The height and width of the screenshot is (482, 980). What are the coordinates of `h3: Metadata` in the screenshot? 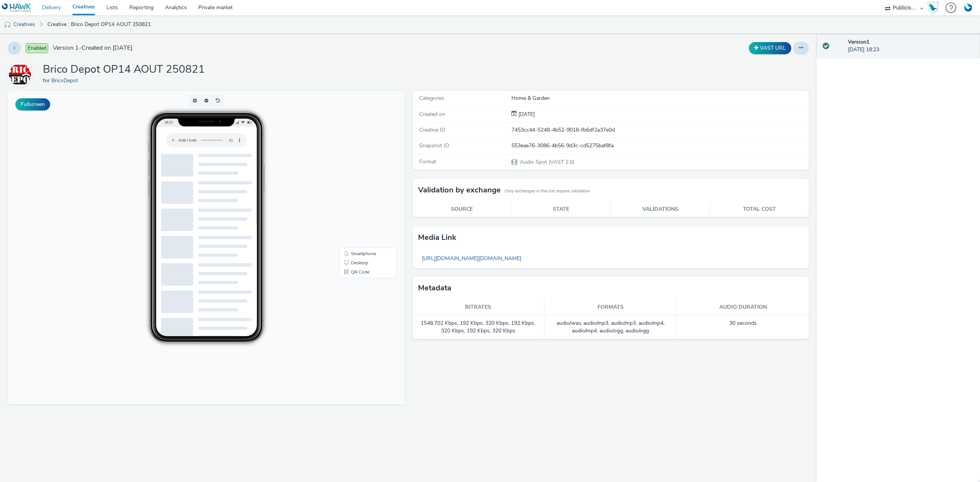 It's located at (434, 288).